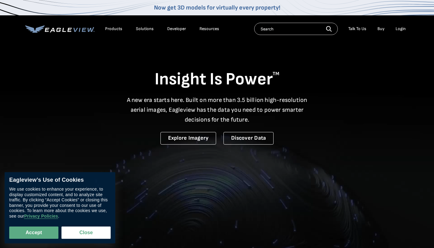 This screenshot has height=248, width=434. I want to click on sup: TM, so click(276, 74).